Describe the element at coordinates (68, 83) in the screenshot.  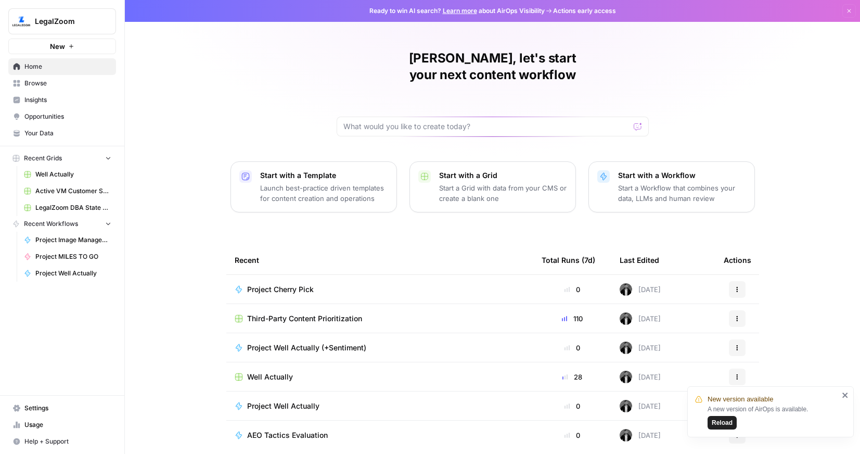
I see `span: Browse` at that location.